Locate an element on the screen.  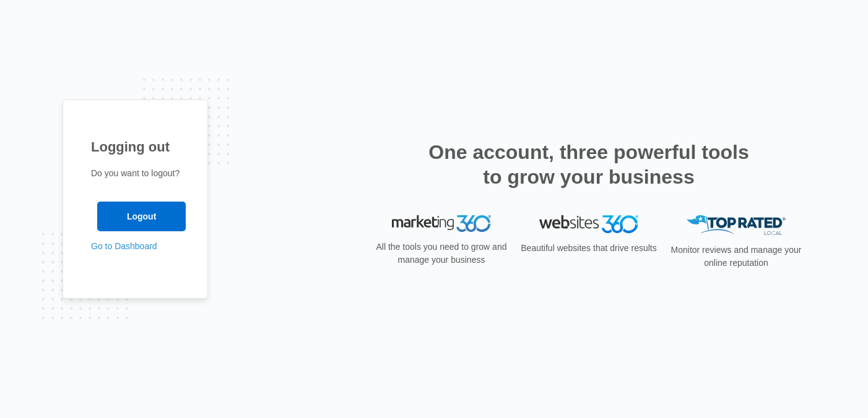
img: Marketing 360 is located at coordinates (442, 224).